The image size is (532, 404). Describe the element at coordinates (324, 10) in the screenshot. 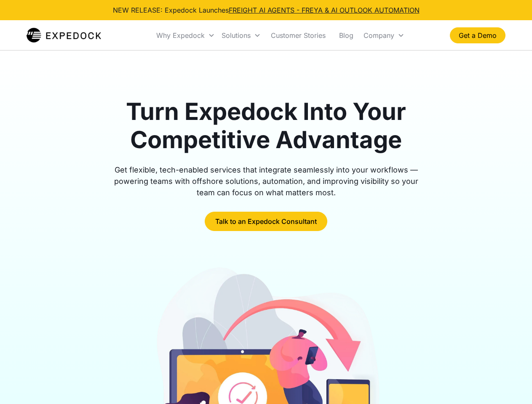

I see `a: FREIGHT AI AGENTS - FREYA & AI OUTLOOK AUTOMATION` at that location.